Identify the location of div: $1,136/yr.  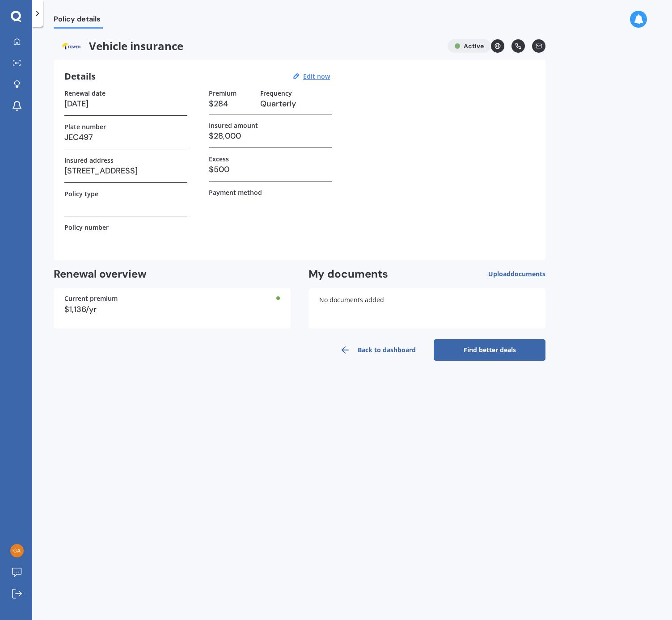
(172, 309).